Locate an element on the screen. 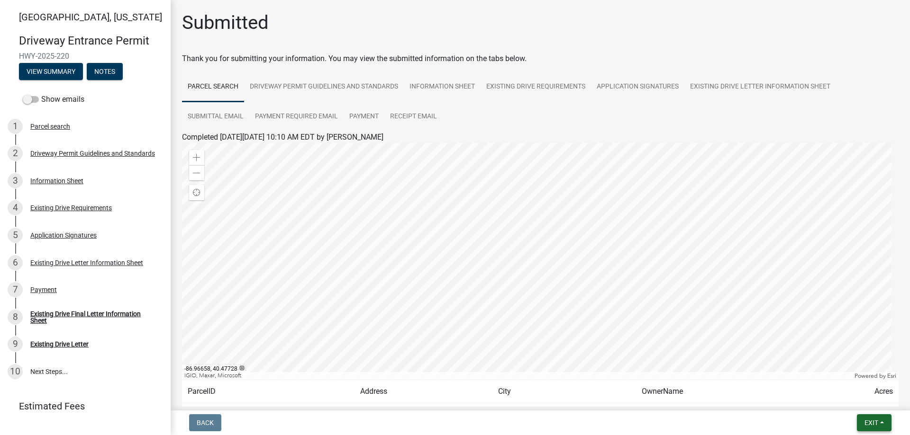 Image resolution: width=910 pixels, height=435 pixels. a: Submittal Email is located at coordinates (216, 117).